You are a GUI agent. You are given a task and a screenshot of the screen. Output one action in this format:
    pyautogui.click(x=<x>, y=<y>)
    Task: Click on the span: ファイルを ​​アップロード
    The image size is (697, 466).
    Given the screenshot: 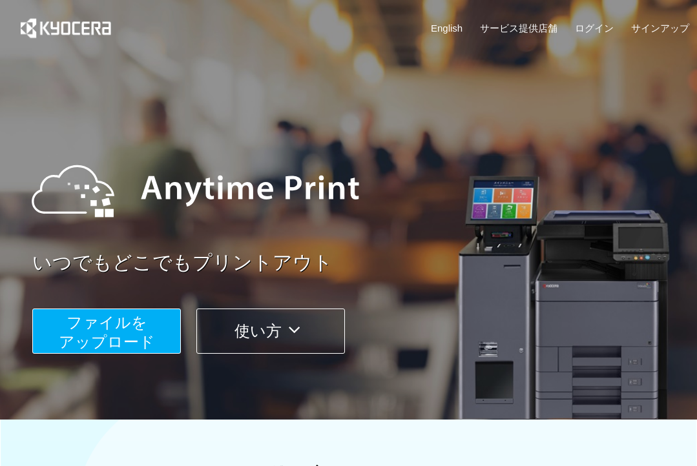 What is the action you would take?
    pyautogui.click(x=107, y=332)
    